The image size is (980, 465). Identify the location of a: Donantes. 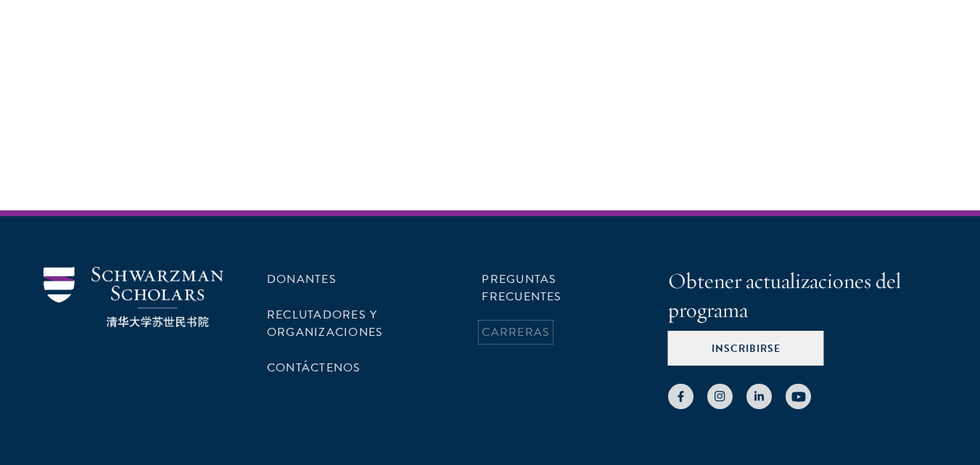
(301, 280).